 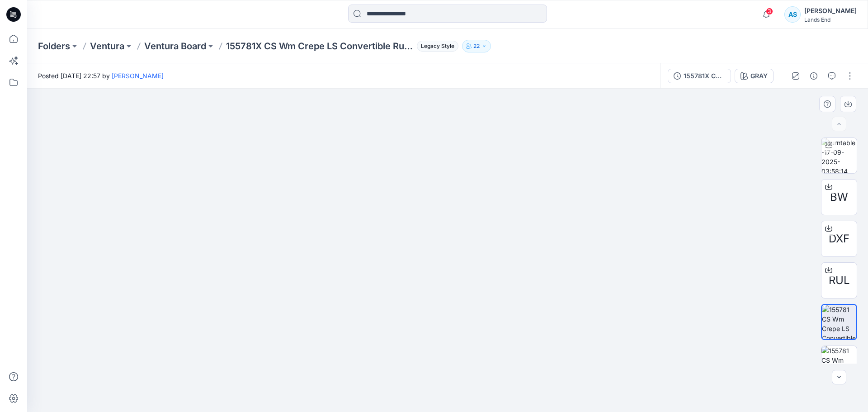 I want to click on span: RUL, so click(x=839, y=280).